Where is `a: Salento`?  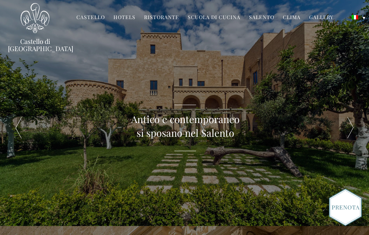
a: Salento is located at coordinates (261, 18).